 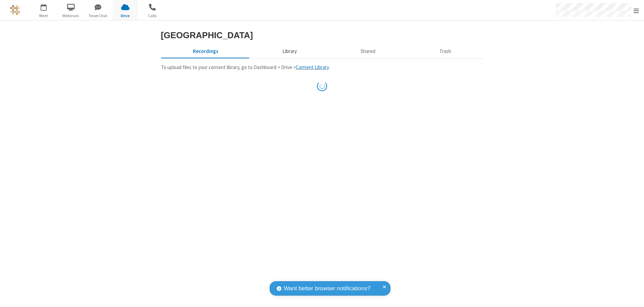 What do you see at coordinates (205, 51) in the screenshot?
I see `button: Recorded meetings` at bounding box center [205, 51].